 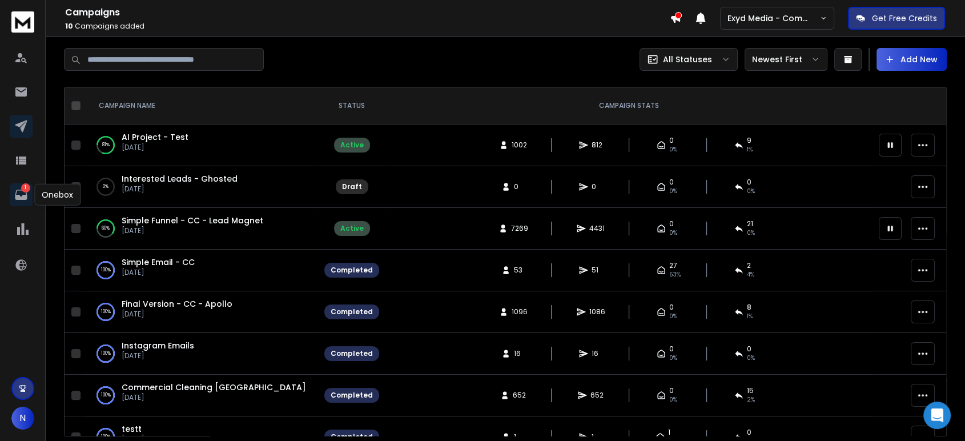 What do you see at coordinates (177, 304) in the screenshot?
I see `a: Final Version - CC - Apollo` at bounding box center [177, 304].